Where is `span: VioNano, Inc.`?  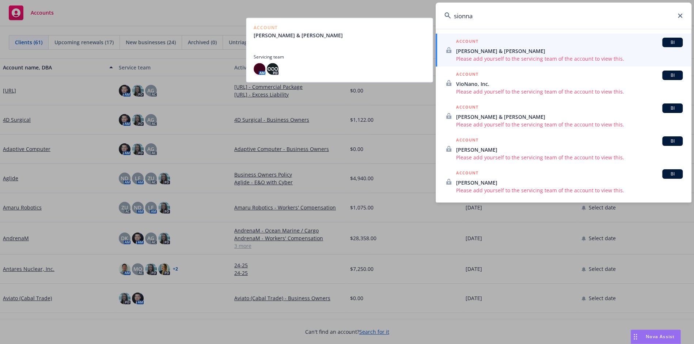
span: VioNano, Inc. is located at coordinates (569, 84).